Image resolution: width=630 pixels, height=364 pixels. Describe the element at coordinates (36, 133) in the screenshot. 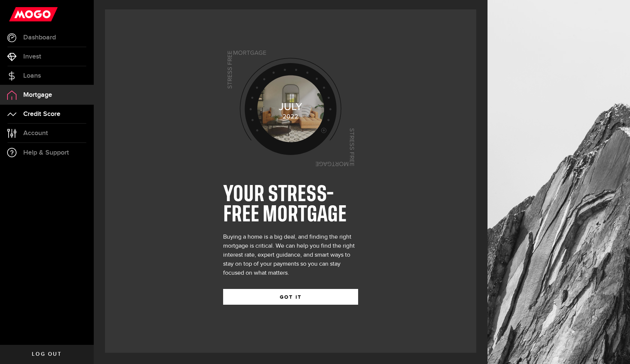

I see `span: Account` at that location.